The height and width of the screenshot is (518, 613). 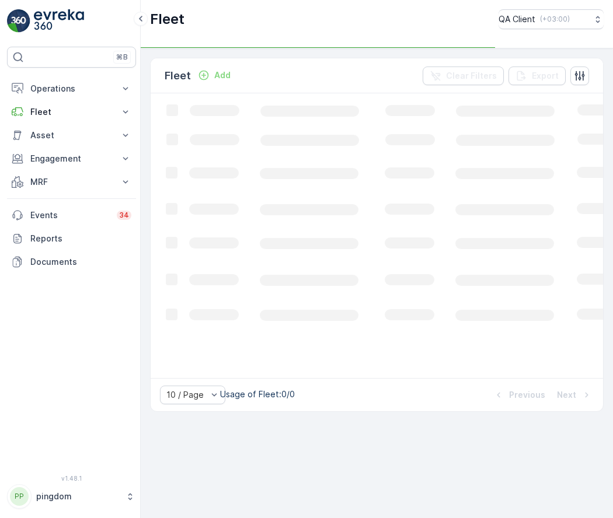 I want to click on div: PP, so click(x=19, y=497).